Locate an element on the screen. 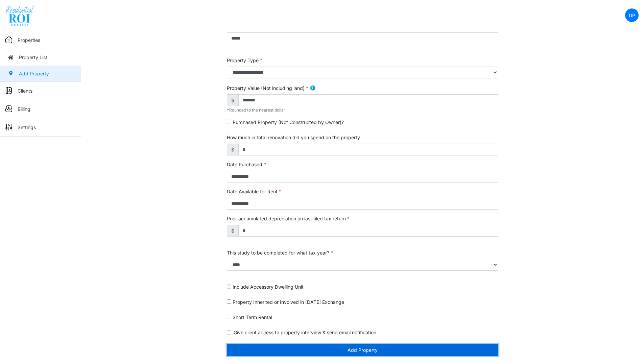  p: Settings is located at coordinates (27, 127).